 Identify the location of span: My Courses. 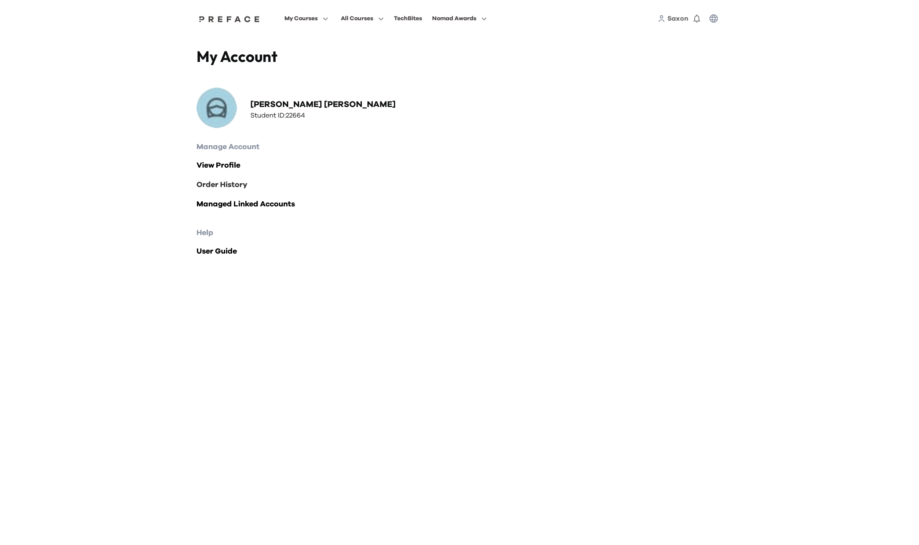
(301, 19).